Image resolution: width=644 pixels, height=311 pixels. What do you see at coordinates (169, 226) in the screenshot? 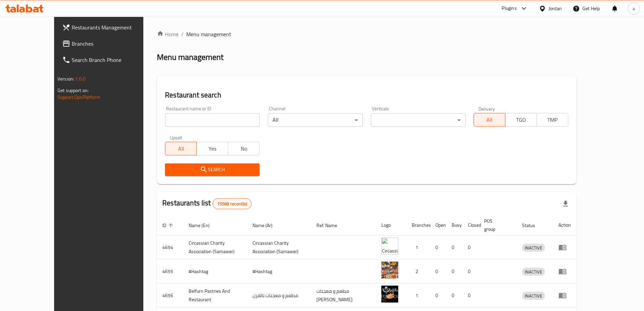
I see `span: ID` at bounding box center [169, 226].